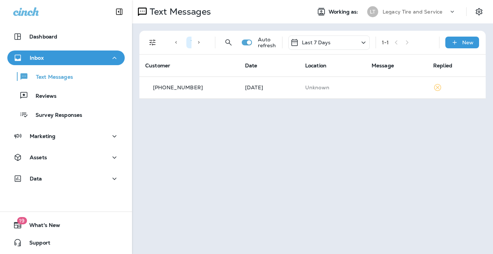 Image resolution: width=493 pixels, height=254 pixels. I want to click on span: What's New, so click(41, 227).